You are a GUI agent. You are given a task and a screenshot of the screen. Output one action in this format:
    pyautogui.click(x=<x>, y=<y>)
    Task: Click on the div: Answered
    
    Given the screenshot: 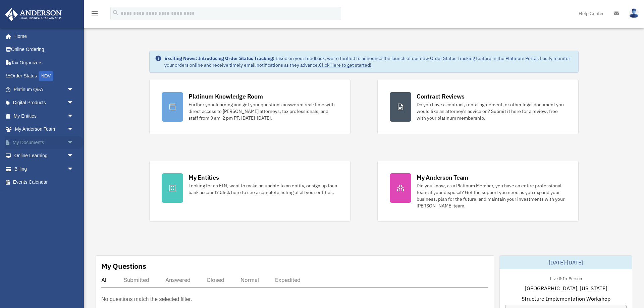 What is the action you would take?
    pyautogui.click(x=178, y=279)
    